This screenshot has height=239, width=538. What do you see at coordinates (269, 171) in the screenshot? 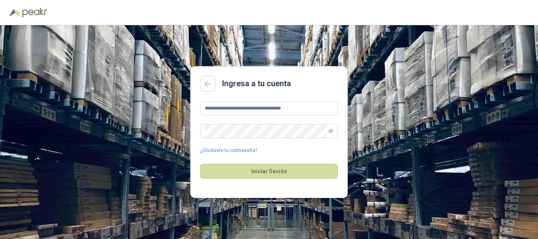
I see `button: Iniciar Sesión` at bounding box center [269, 171].